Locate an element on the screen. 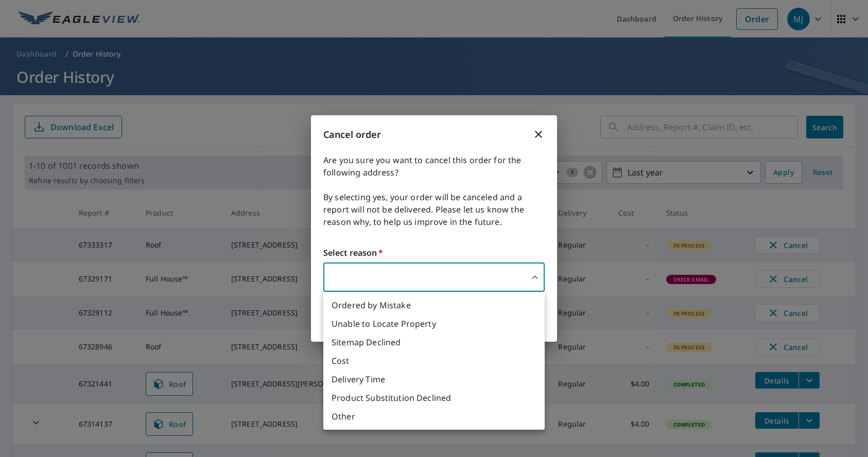 This screenshot has width=868, height=457. li: Ordered by Mistake is located at coordinates (434, 305).